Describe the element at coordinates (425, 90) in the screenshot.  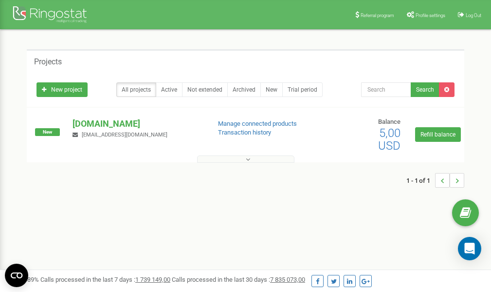
I see `button: Search` at that location.